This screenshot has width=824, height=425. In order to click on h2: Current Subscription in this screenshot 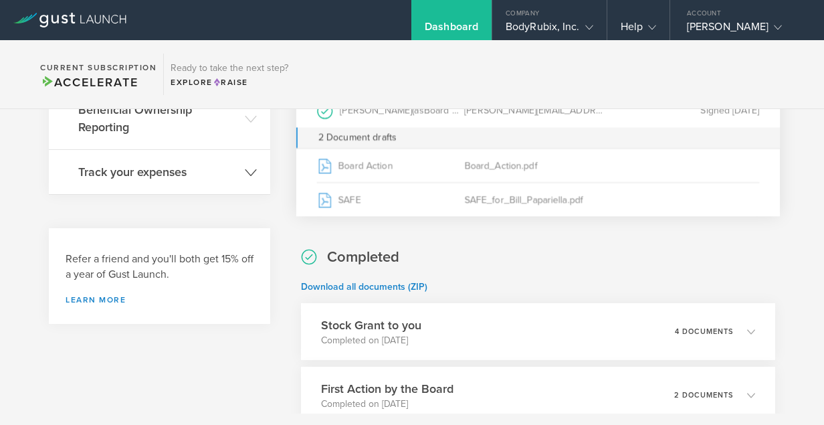, I will do `click(98, 68)`.